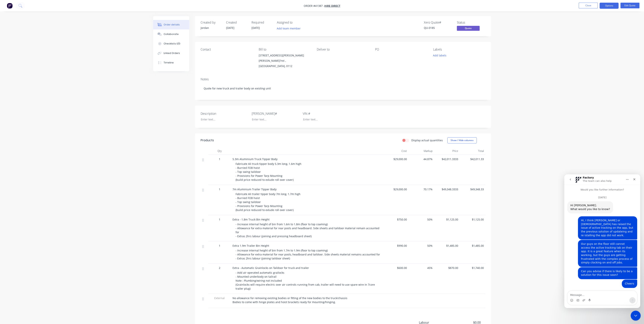  I want to click on div: Collaborate, so click(171, 34).